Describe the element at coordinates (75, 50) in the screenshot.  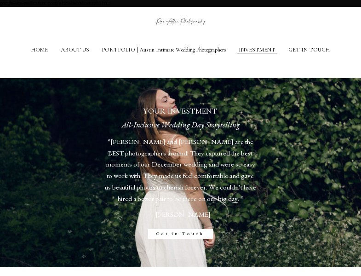
I see `a: ABOUT US` at that location.